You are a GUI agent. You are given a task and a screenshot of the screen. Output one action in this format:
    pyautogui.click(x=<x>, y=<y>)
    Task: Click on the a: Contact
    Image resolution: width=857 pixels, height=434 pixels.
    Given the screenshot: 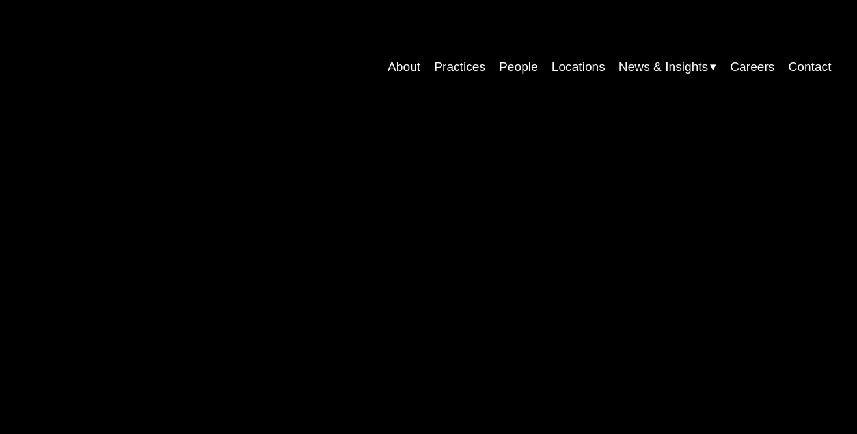 What is the action you would take?
    pyautogui.click(x=810, y=67)
    